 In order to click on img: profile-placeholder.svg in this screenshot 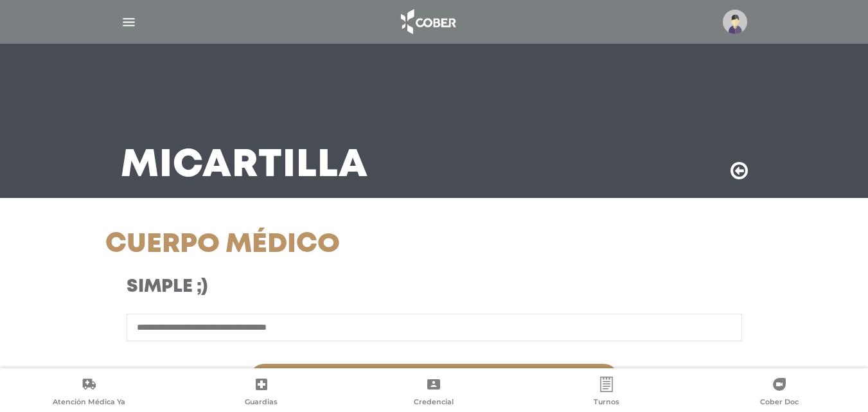, I will do `click(735, 22)`.